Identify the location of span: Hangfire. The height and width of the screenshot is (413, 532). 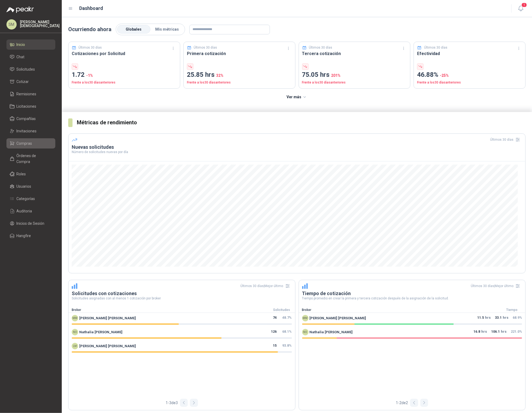
(24, 236).